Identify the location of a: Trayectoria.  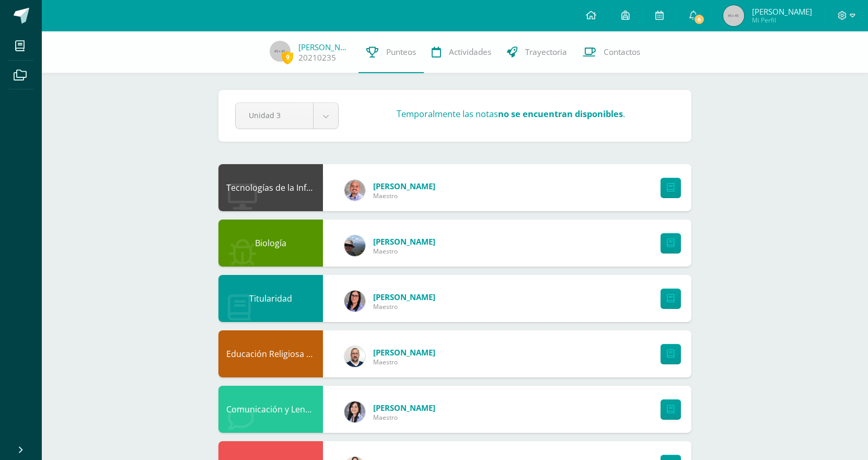
(537, 53).